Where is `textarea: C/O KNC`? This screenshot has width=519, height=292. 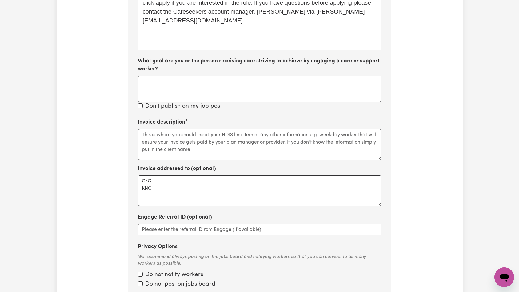 textarea: C/O KNC is located at coordinates (260, 191).